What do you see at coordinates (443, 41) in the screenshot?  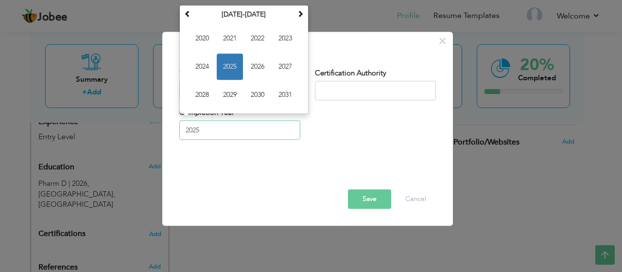 I see `button: Close` at bounding box center [443, 41].